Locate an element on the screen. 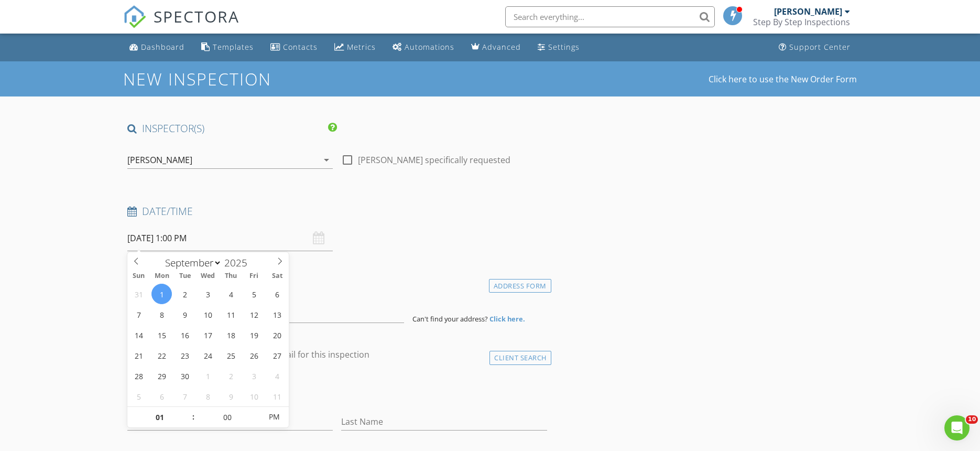  span: September 22, 2025 is located at coordinates (161, 355).